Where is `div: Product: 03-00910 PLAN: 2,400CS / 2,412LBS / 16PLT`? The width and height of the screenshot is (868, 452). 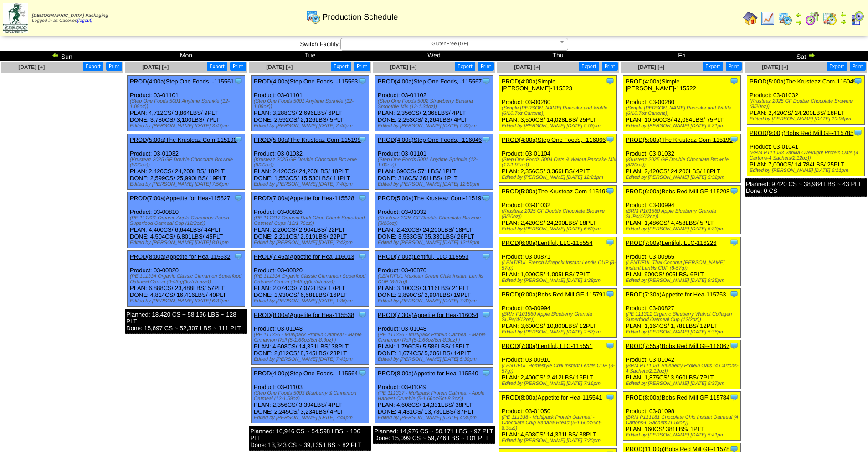
div: Product: 03-00910 PLAN: 2,400CS / 2,412LBS / 16PLT is located at coordinates (558, 365).